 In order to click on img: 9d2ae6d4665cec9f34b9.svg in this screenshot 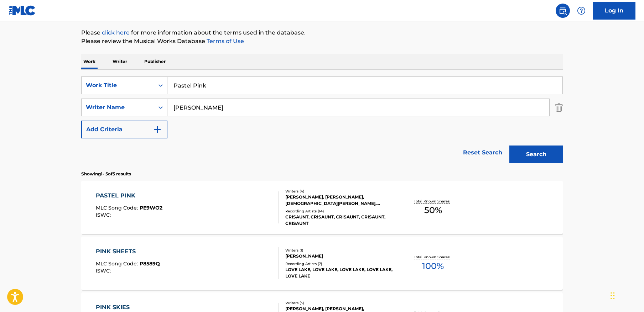, I will do `click(158, 129)`.